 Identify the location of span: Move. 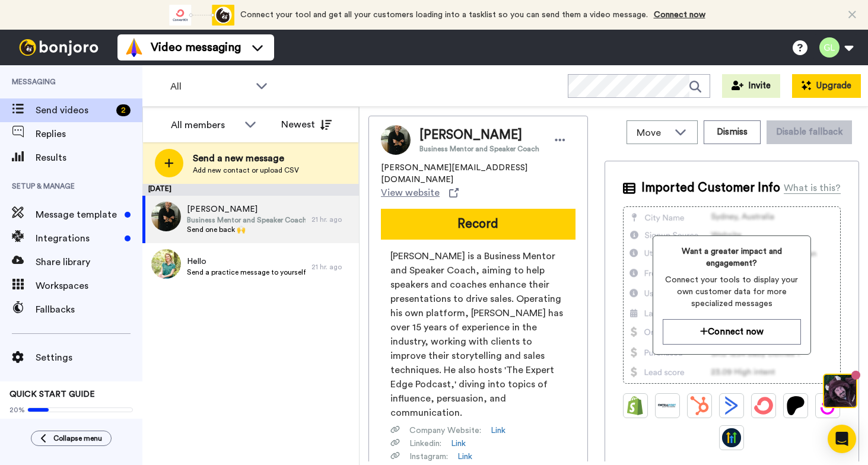
(652, 133).